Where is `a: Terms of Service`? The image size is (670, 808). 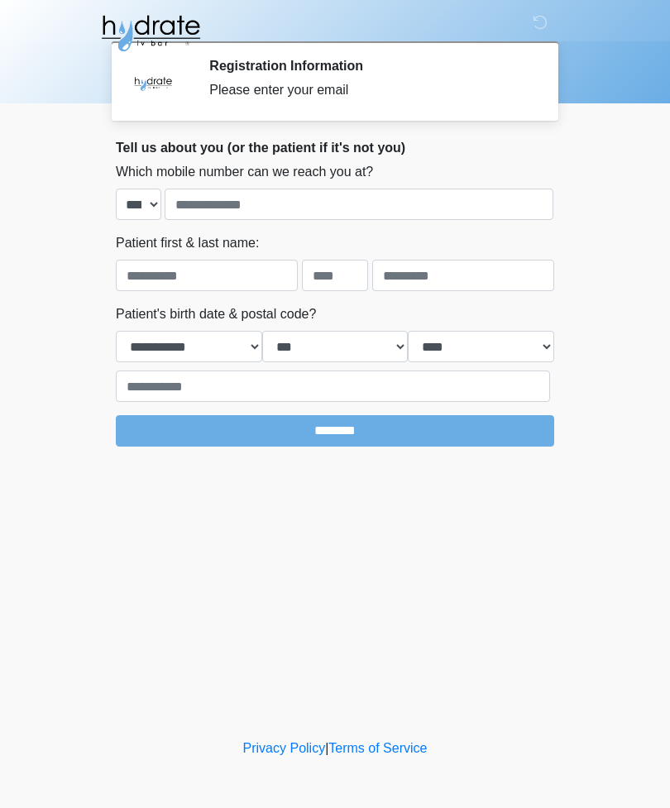
a: Terms of Service is located at coordinates (377, 748).